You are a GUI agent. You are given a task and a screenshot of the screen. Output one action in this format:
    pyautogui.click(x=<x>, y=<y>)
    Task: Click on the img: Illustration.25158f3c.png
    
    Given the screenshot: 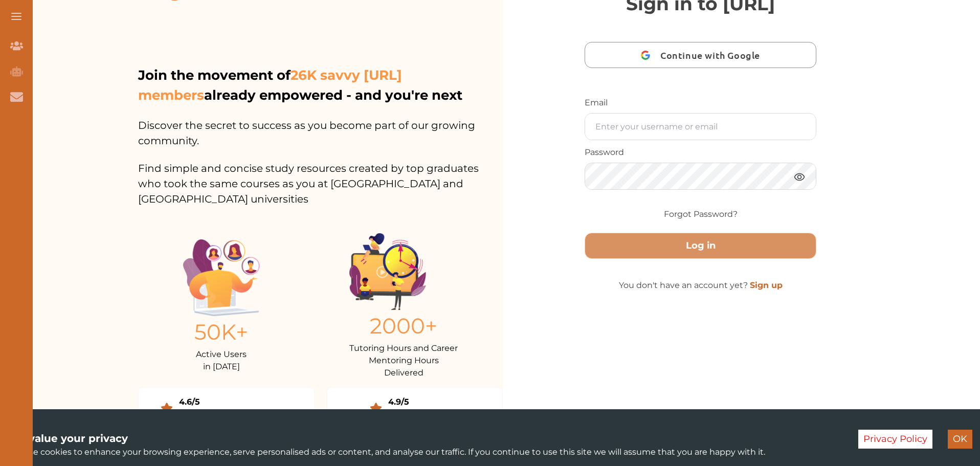 What is the action you would take?
    pyautogui.click(x=222, y=278)
    